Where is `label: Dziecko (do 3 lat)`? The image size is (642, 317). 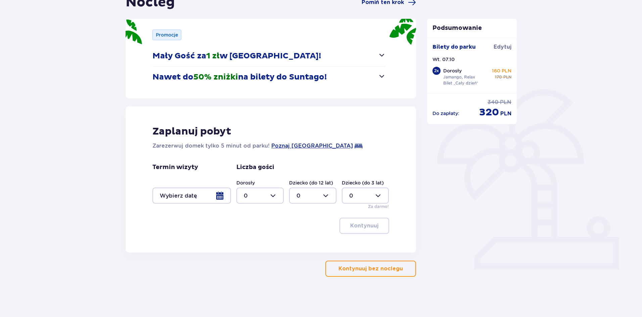 label: Dziecko (do 3 lat) is located at coordinates (363, 183).